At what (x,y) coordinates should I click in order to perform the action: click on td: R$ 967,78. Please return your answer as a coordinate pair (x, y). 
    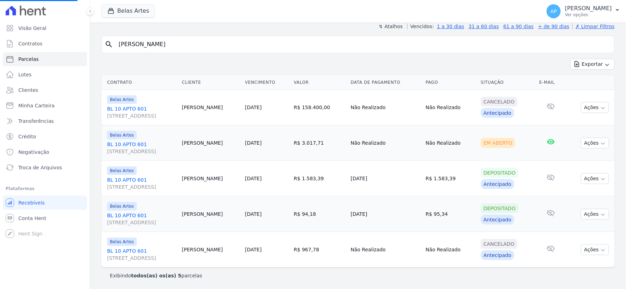
    Looking at the image, I should click on (319, 250).